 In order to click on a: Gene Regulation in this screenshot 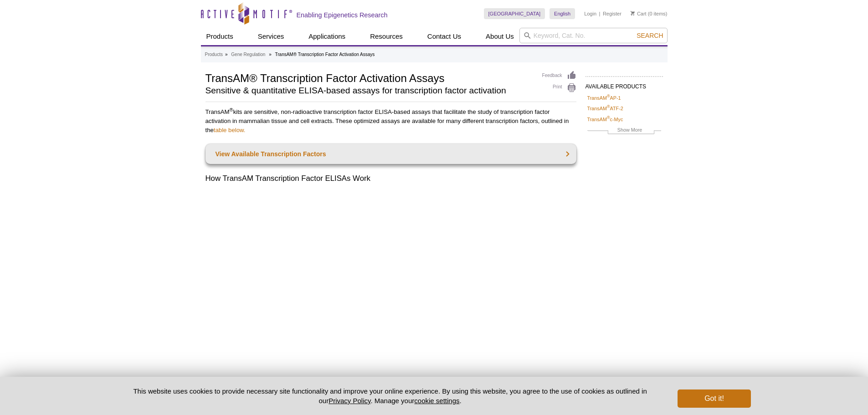, I will do `click(248, 55)`.